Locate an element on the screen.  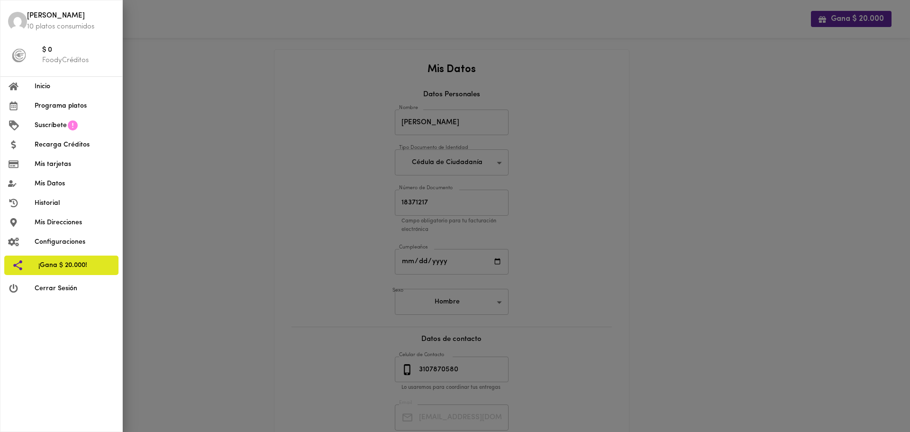
img: foody-creditos-black.png is located at coordinates (19, 55).